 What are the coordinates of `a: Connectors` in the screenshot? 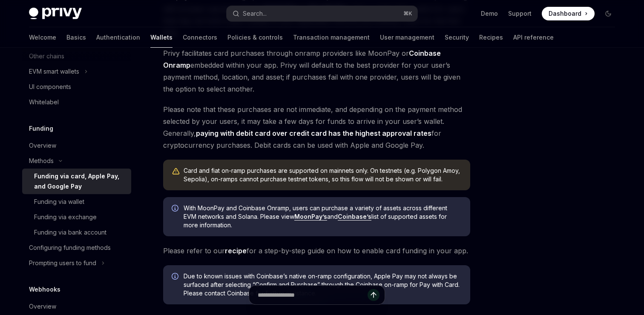 It's located at (200, 38).